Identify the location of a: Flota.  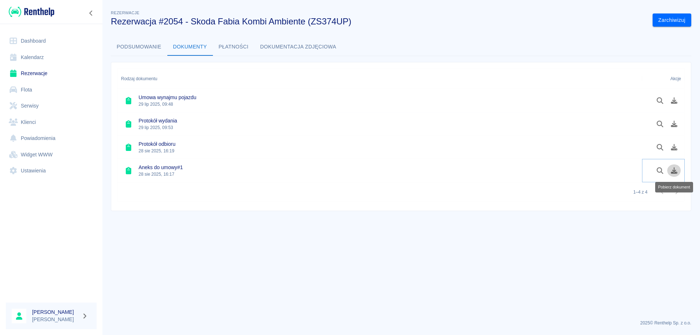
(51, 90).